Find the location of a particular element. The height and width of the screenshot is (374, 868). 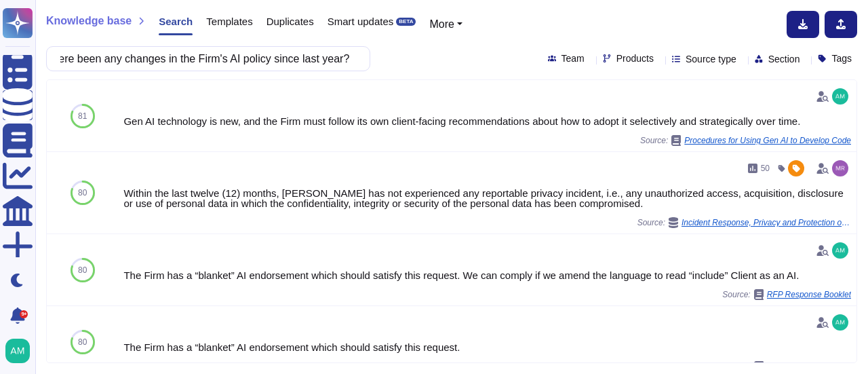

span: 81 is located at coordinates (82, 116).